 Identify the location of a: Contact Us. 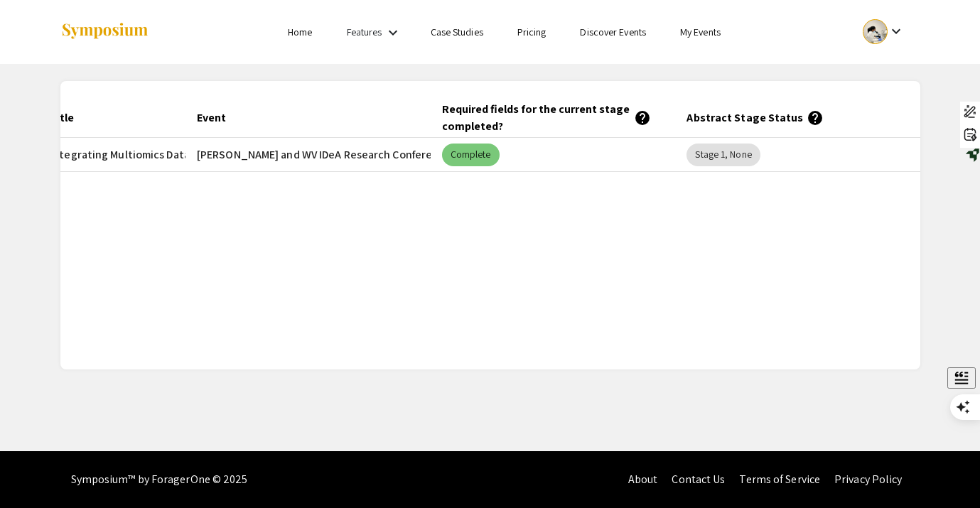
(698, 479).